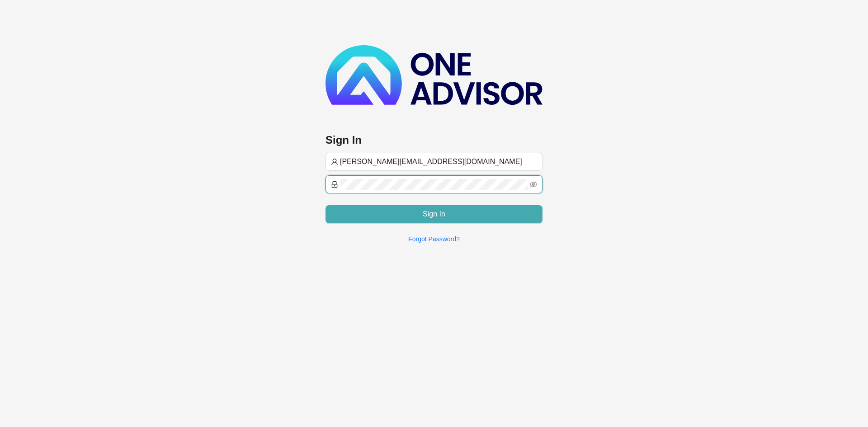  I want to click on input: Username, so click(439, 162).